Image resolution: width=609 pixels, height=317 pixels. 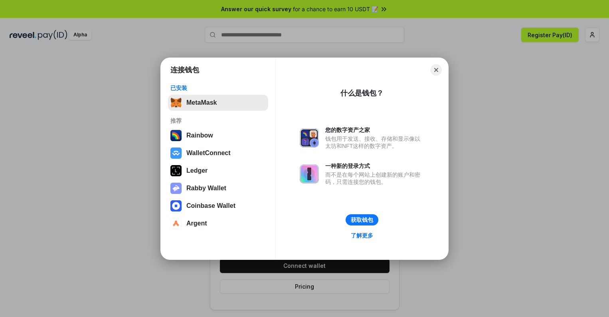 What do you see at coordinates (218, 103) in the screenshot?
I see `button: MetaMask` at bounding box center [218, 103].